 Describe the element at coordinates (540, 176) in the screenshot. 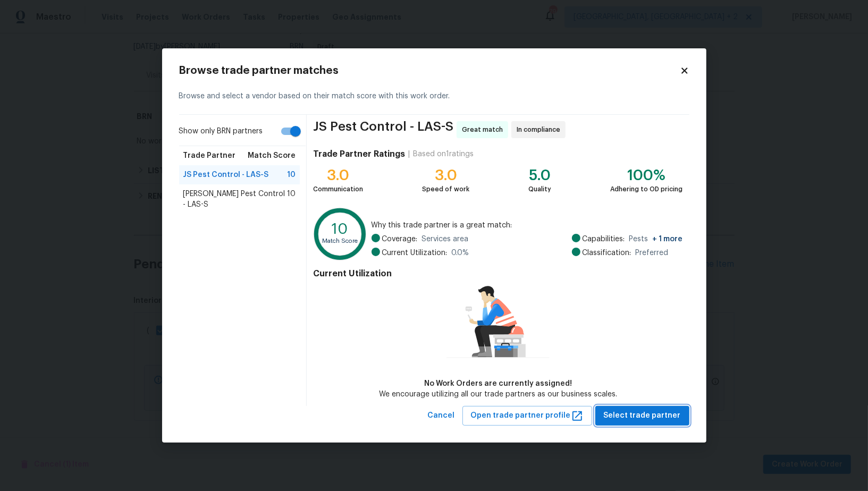

I see `div: 5.0` at that location.